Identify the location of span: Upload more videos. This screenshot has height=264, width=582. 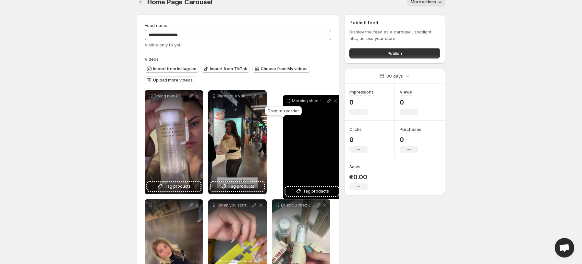
(173, 80).